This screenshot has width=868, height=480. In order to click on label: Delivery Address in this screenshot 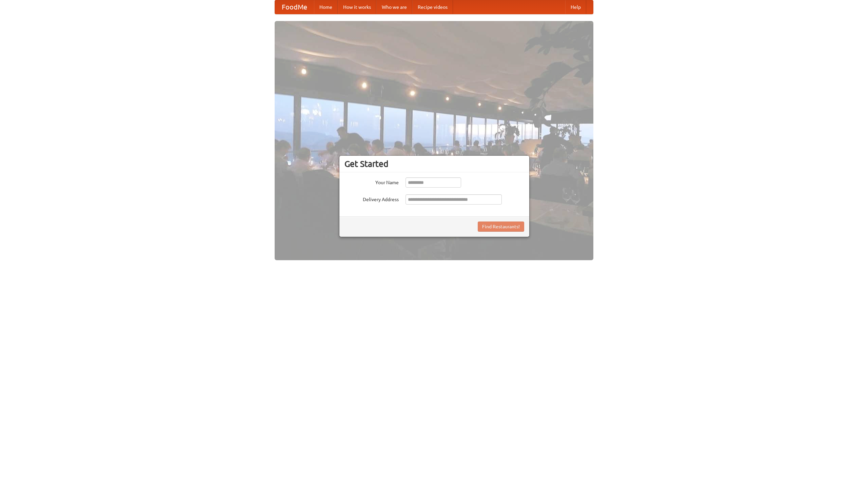, I will do `click(371, 198)`.